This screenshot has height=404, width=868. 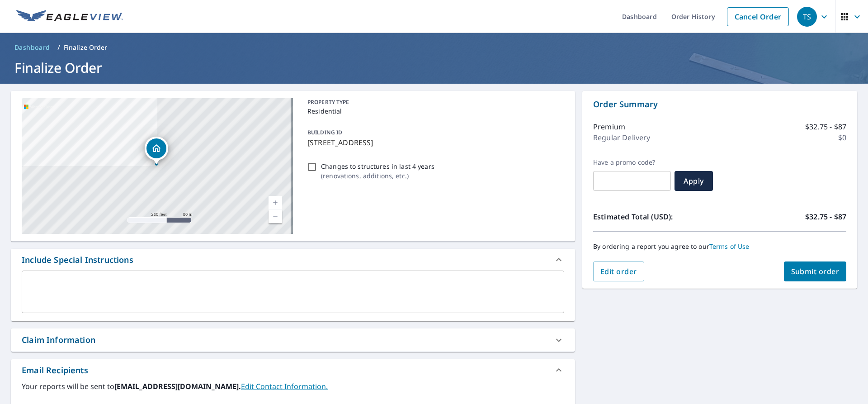 What do you see at coordinates (70, 17) in the screenshot?
I see `img: EV Logo` at bounding box center [70, 17].